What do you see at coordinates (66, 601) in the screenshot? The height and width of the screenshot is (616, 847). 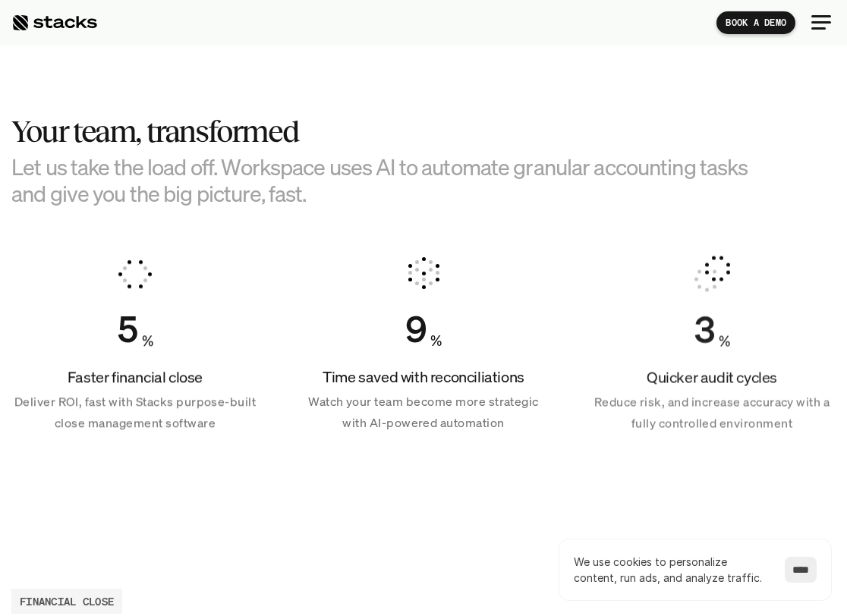 I see `h2: FINANCIAL CLOSE` at bounding box center [66, 601].